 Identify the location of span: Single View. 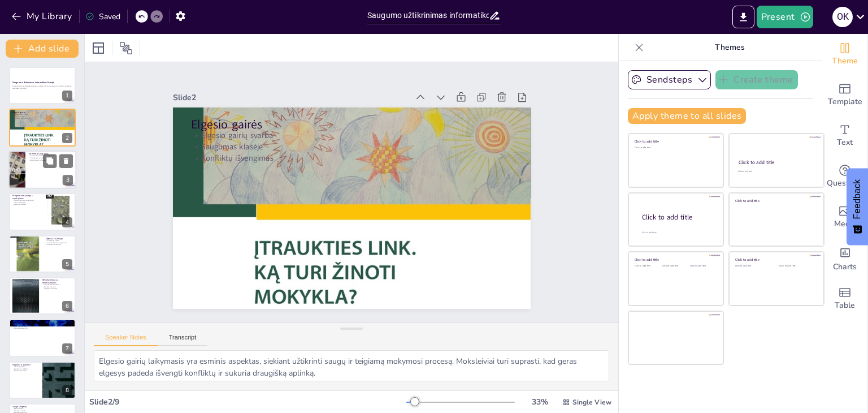
(592, 402).